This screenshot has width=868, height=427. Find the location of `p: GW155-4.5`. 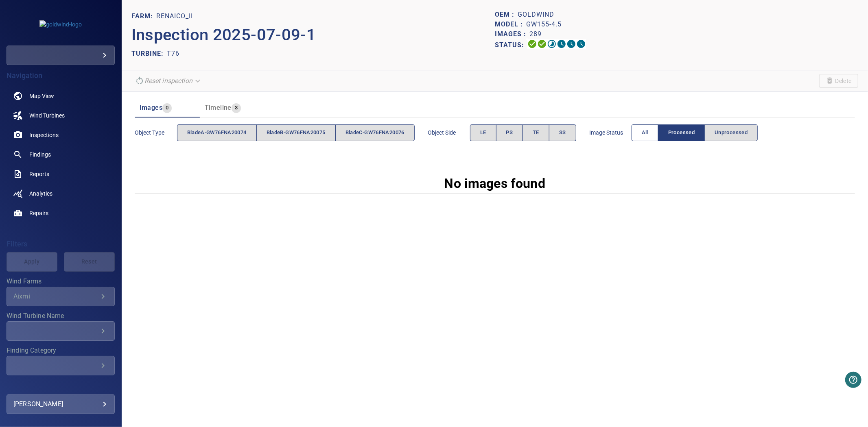

p: GW155-4.5 is located at coordinates (543, 24).